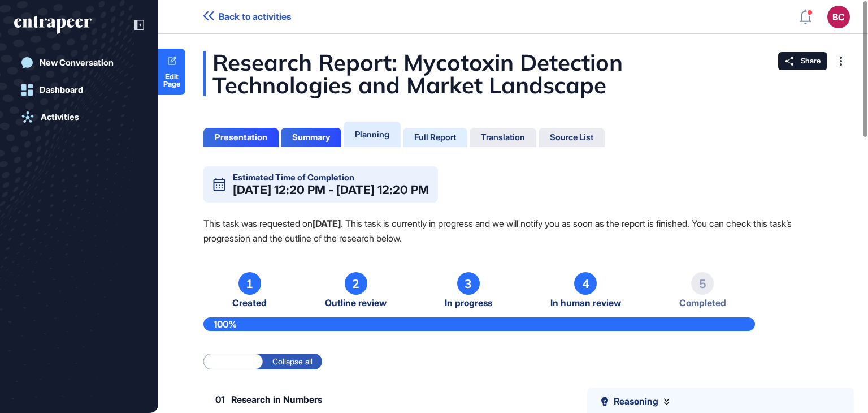  I want to click on div: Source List, so click(572, 137).